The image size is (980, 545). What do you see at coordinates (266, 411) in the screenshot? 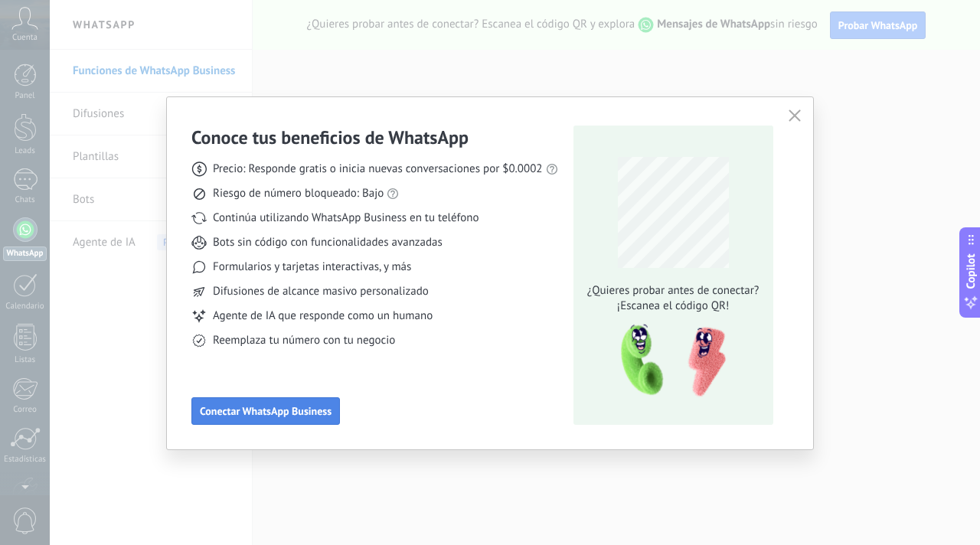
I see `button: Conectar WhatsApp Business` at bounding box center [266, 411].